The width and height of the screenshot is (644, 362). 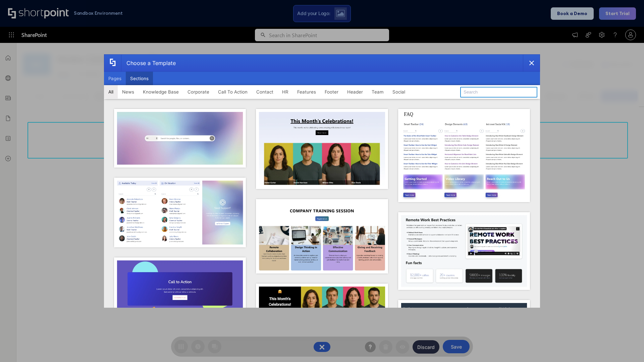 I want to click on button: Social, so click(x=399, y=92).